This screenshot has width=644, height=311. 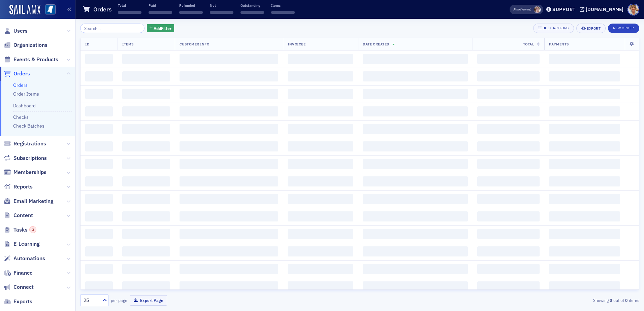 What do you see at coordinates (559, 44) in the screenshot?
I see `span: Payments` at bounding box center [559, 44].